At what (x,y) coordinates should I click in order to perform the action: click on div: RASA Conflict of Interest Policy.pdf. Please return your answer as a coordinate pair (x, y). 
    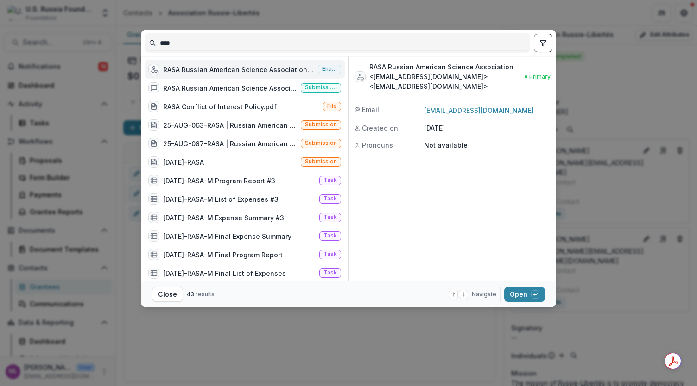
    Looking at the image, I should click on (220, 107).